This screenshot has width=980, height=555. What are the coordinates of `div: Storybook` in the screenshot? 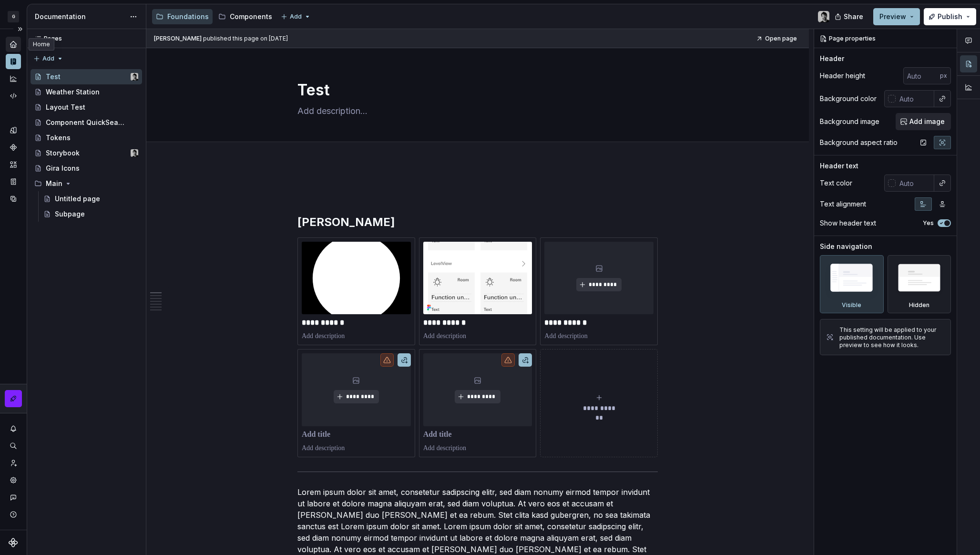 It's located at (62, 153).